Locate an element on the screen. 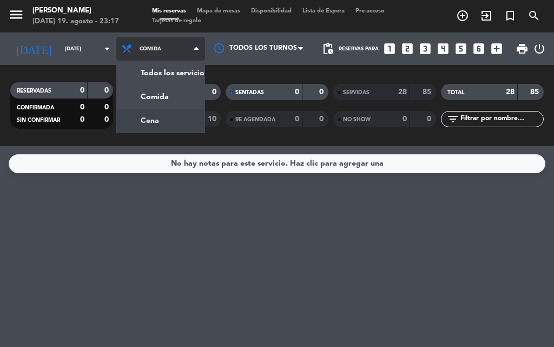 The height and width of the screenshot is (347, 554). span: TOTAL is located at coordinates (456, 93).